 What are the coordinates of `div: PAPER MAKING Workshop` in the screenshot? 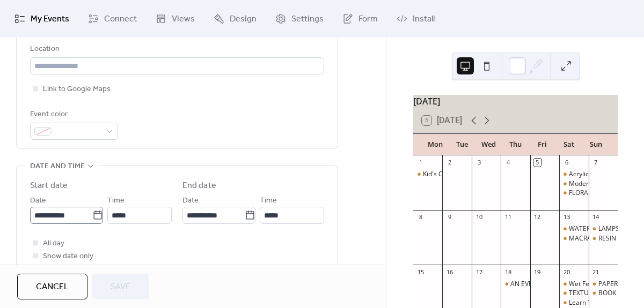 It's located at (602, 284).